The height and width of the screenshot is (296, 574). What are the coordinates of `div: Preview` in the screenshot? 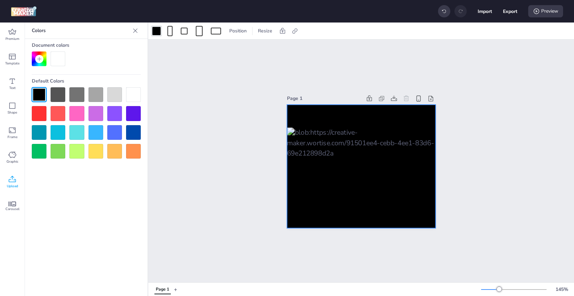 It's located at (545, 11).